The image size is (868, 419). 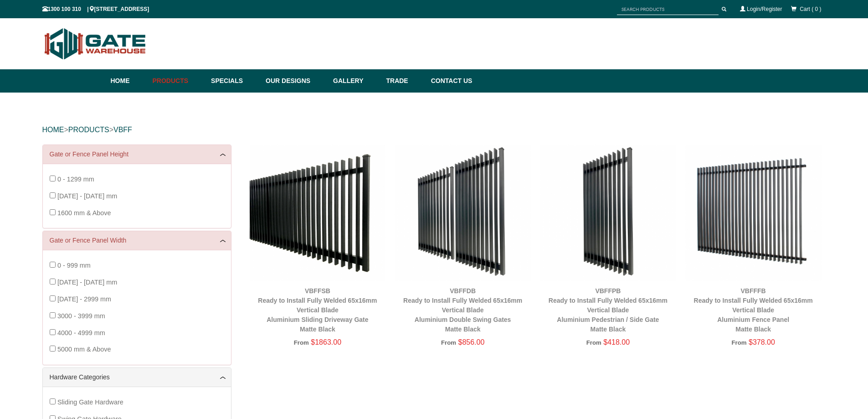 What do you see at coordinates (608, 213) in the screenshot?
I see `img: VBFFPB - Ready to Install Fully Welded 65x16mm Vertical Blade - Aluminium Pedestrian / Side Gate ...` at bounding box center [608, 213].